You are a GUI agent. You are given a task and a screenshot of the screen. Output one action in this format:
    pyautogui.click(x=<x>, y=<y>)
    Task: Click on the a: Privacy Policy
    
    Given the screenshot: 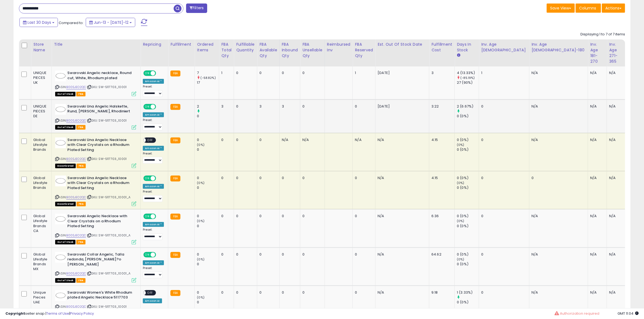 What is the action you would take?
    pyautogui.click(x=82, y=314)
    